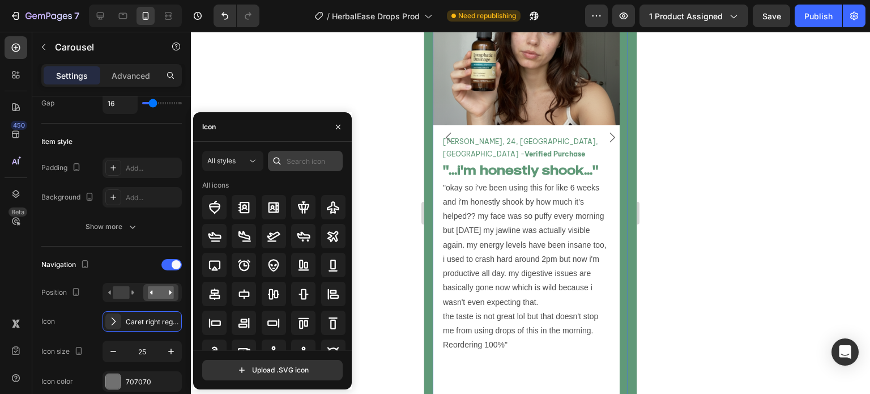 Image resolution: width=870 pixels, height=394 pixels. Describe the element at coordinates (112, 227) in the screenshot. I see `div: Show more` at that location.